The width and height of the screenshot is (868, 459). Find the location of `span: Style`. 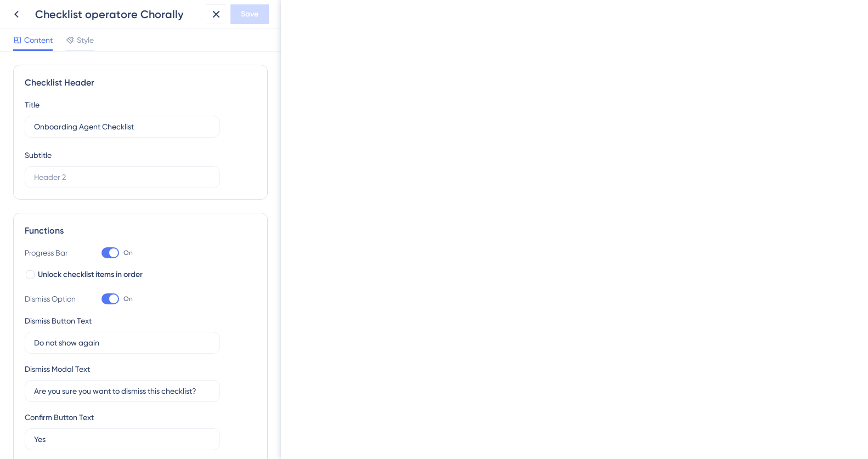

span: Style is located at coordinates (85, 40).